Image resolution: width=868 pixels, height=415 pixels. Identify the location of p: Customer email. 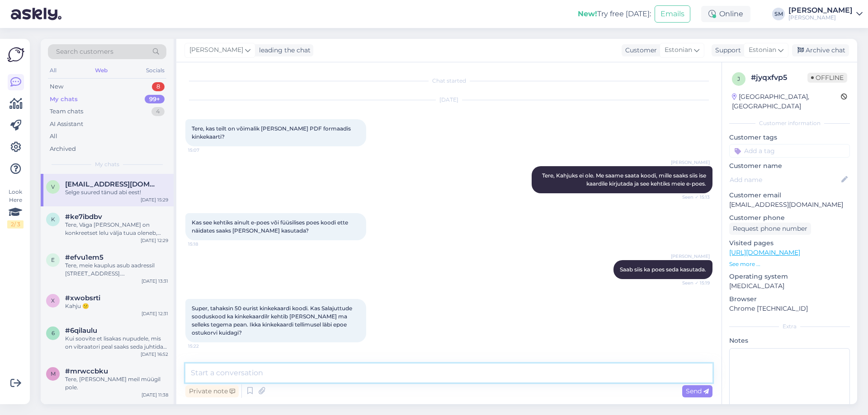
(789, 195).